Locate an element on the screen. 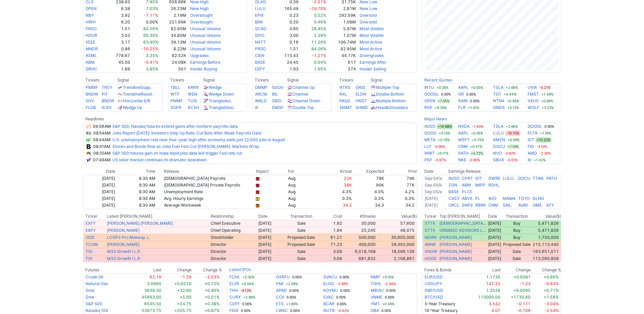 The image size is (644, 314). a: IOT is located at coordinates (531, 140).